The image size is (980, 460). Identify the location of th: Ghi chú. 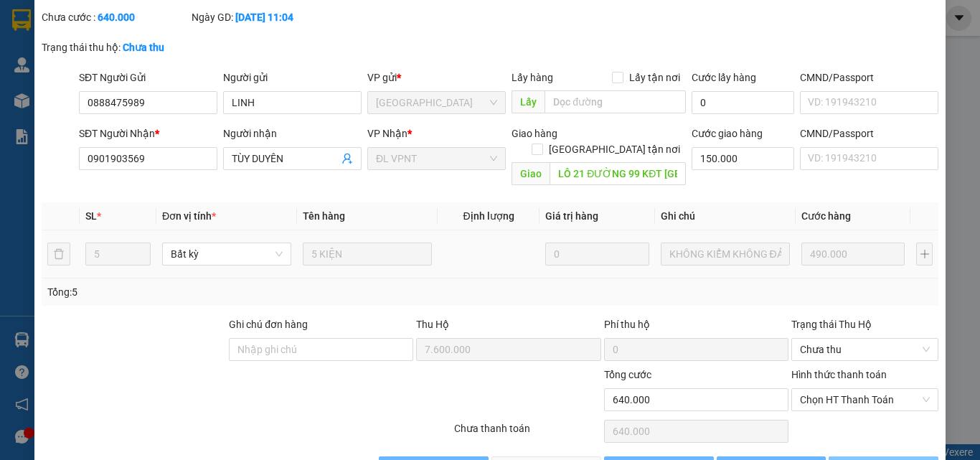
(725, 216).